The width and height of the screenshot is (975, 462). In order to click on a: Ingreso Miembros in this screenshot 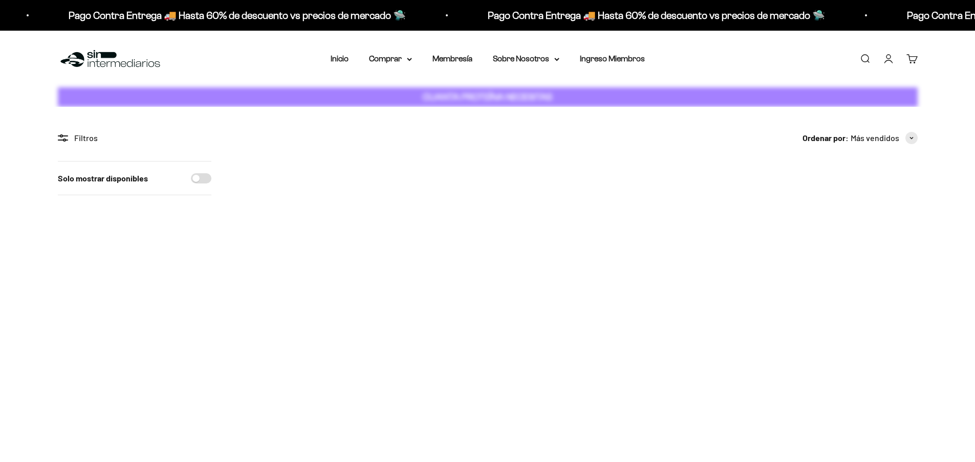, I will do `click(612, 58)`.